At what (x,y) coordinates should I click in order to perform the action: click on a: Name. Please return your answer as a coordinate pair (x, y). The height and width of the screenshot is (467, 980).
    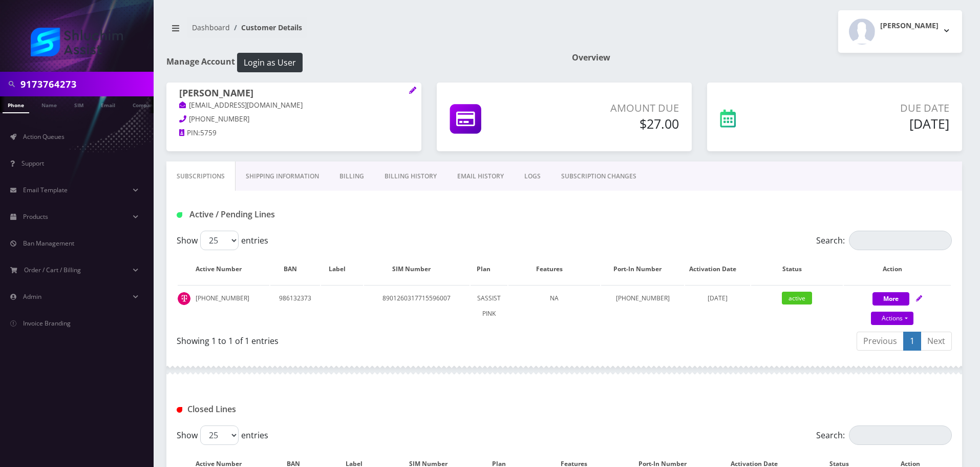
    Looking at the image, I should click on (49, 104).